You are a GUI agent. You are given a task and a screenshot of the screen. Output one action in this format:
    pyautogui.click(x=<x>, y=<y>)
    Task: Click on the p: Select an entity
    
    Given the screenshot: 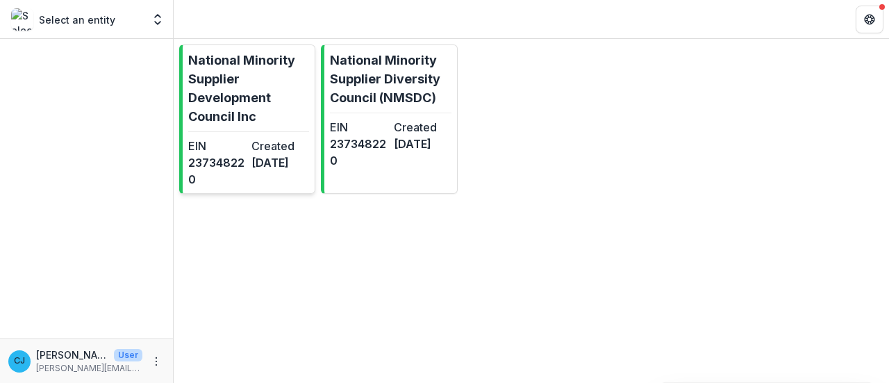 What is the action you would take?
    pyautogui.click(x=77, y=19)
    